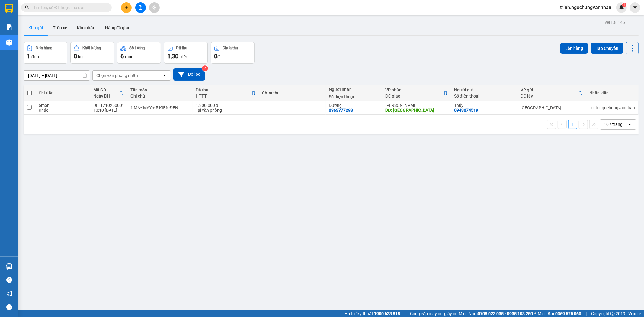 The height and width of the screenshot is (317, 644). I want to click on div: Tên món, so click(160, 90).